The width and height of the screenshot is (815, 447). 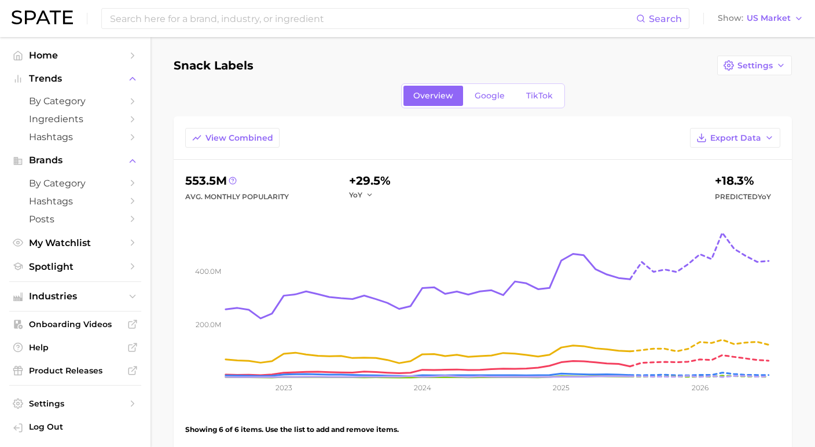 I want to click on a: Overview, so click(x=433, y=95).